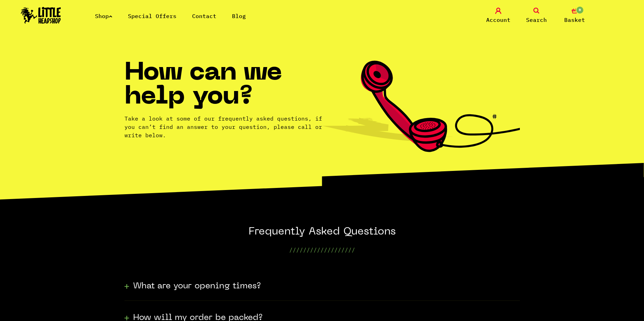  What do you see at coordinates (204, 16) in the screenshot?
I see `a: Contact` at bounding box center [204, 16].